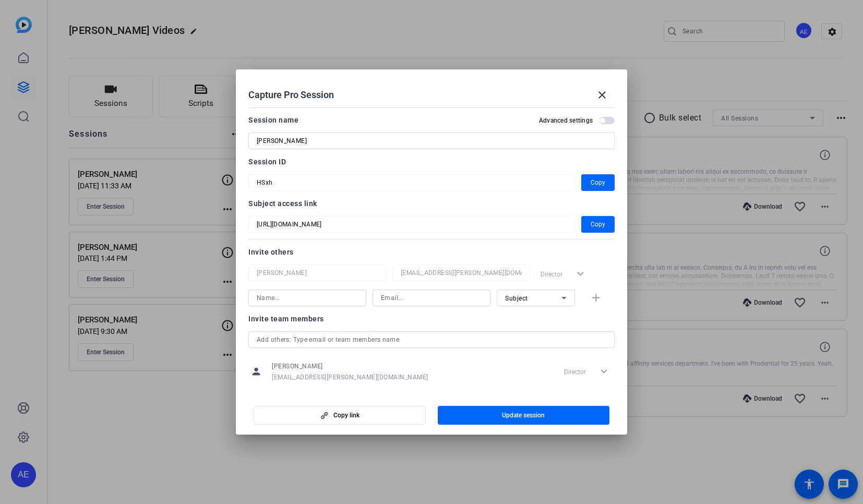 The width and height of the screenshot is (863, 504). What do you see at coordinates (273, 120) in the screenshot?
I see `div: Session name` at bounding box center [273, 120].